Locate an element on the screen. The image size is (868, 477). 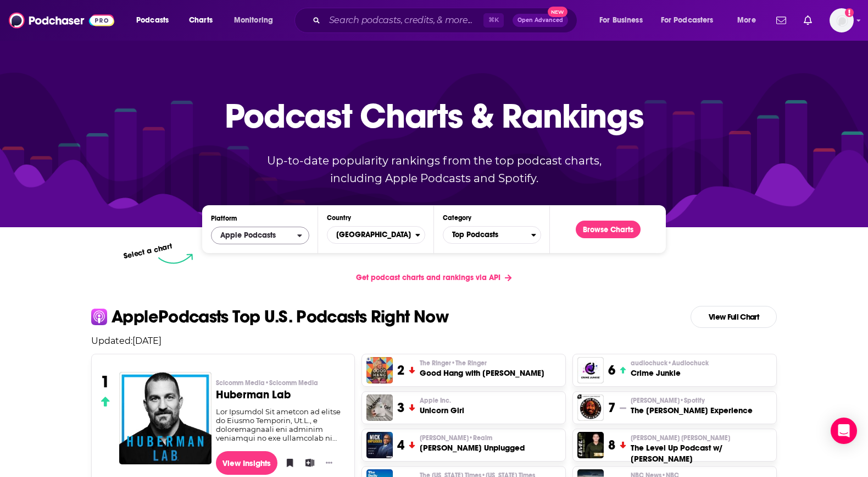
span: • Scicomm Media is located at coordinates (291, 383).